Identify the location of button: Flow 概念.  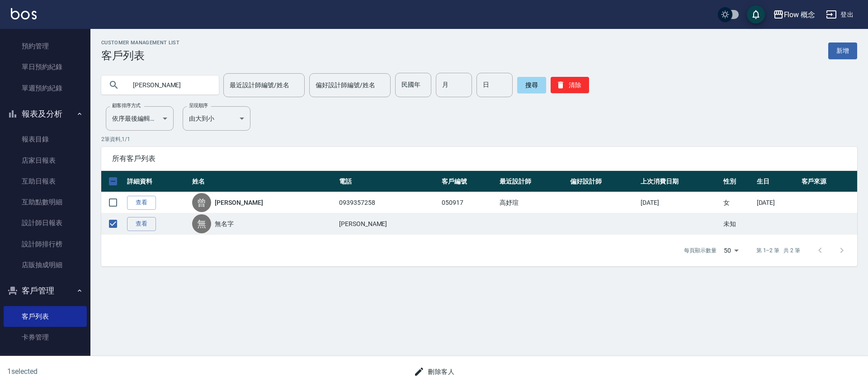
(795, 15).